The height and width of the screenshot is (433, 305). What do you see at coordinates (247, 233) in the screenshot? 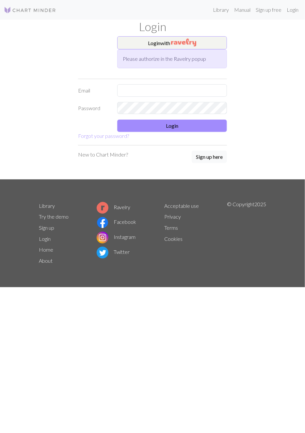
I see `p: © Copyright 2025` at bounding box center [247, 233].